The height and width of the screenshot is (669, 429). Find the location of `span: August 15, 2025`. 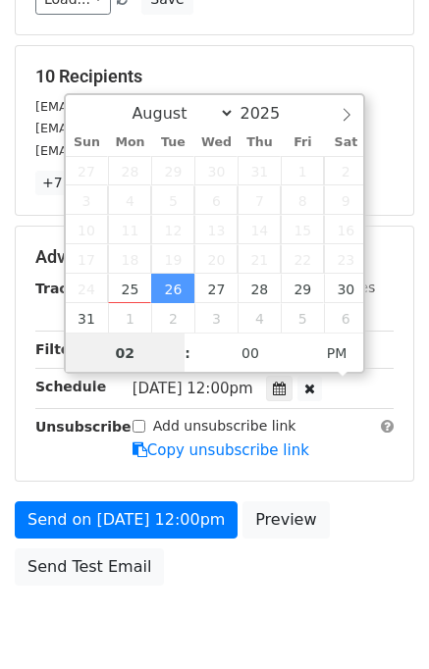

span: August 15, 2025 is located at coordinates (302, 230).